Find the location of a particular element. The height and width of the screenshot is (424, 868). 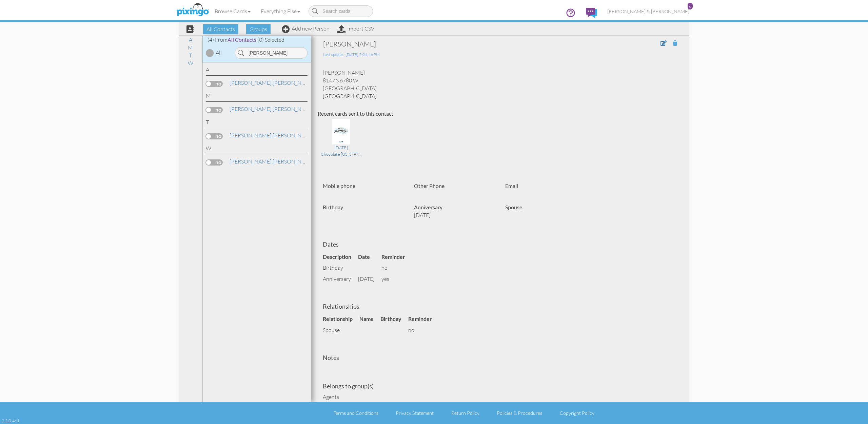

th: Birthday is located at coordinates (394, 319).